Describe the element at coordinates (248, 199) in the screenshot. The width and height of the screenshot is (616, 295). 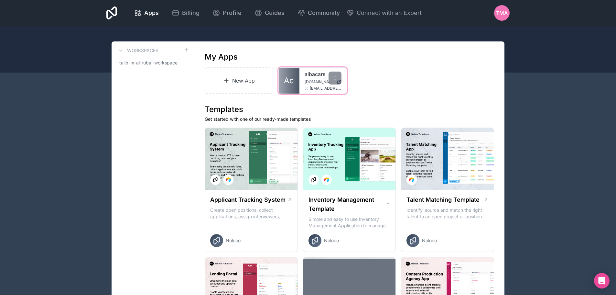
I see `h1: Applicant Tracking System` at that location.